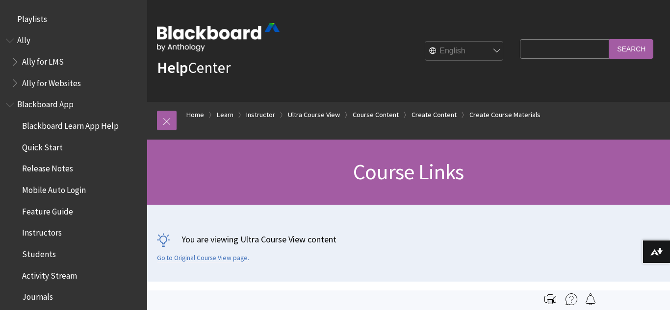 This screenshot has height=310, width=670. What do you see at coordinates (42, 146) in the screenshot?
I see `span: Quick Start` at bounding box center [42, 146].